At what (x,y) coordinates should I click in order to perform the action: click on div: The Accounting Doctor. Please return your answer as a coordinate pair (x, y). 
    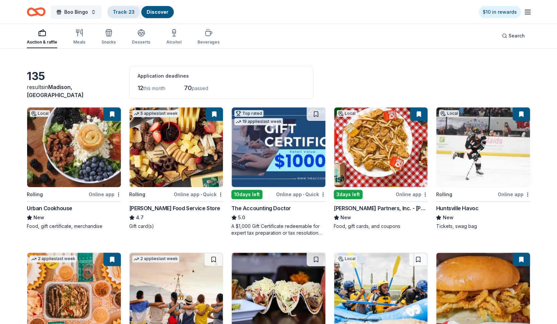
    Looking at the image, I should click on (261, 208).